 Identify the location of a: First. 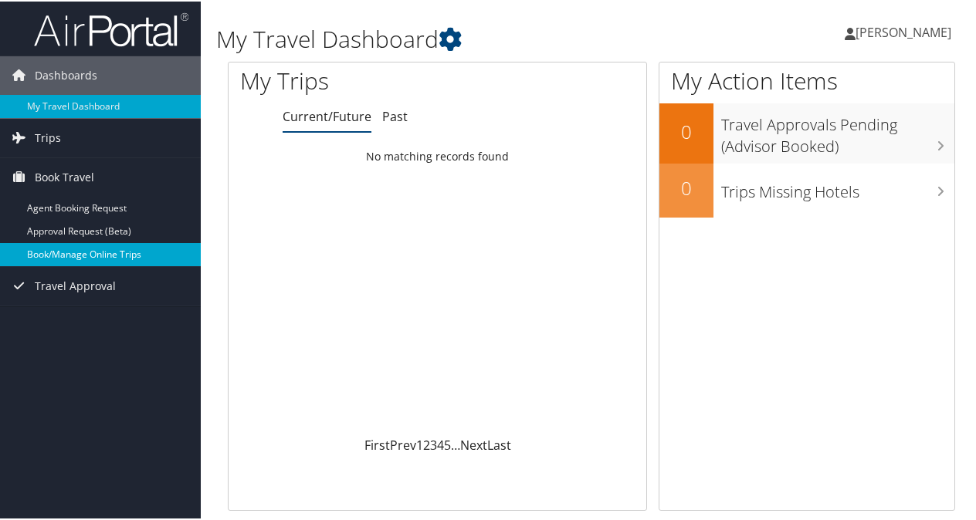
(377, 444).